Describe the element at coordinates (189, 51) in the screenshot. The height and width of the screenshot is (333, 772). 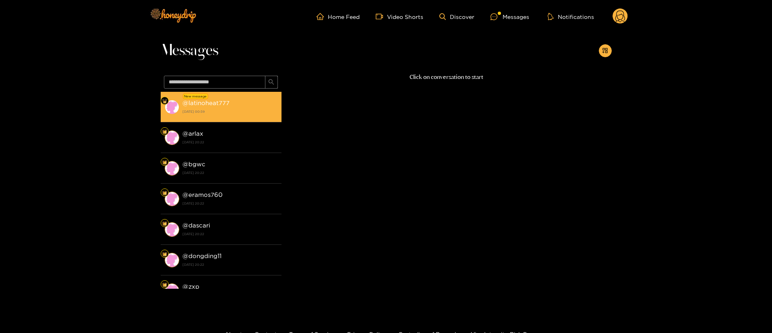
I see `span: Messages` at that location.